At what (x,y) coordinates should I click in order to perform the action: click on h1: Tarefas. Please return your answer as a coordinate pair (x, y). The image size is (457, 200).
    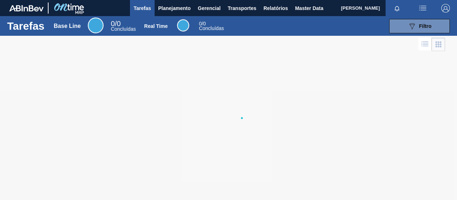
    Looking at the image, I should click on (26, 26).